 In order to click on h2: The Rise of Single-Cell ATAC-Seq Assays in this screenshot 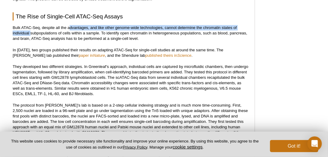, I will do `click(130, 16)`.